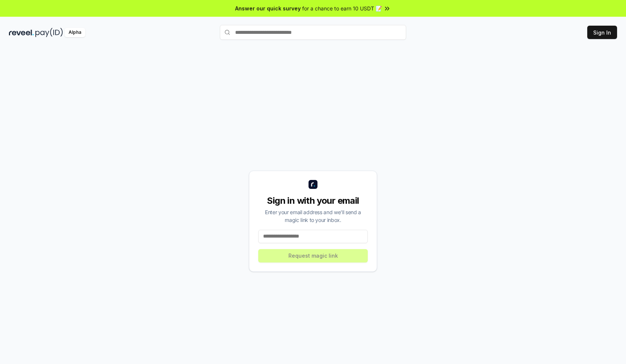 The height and width of the screenshot is (364, 626). I want to click on span: for a chance to earn 10 USDT 📝, so click(342, 8).